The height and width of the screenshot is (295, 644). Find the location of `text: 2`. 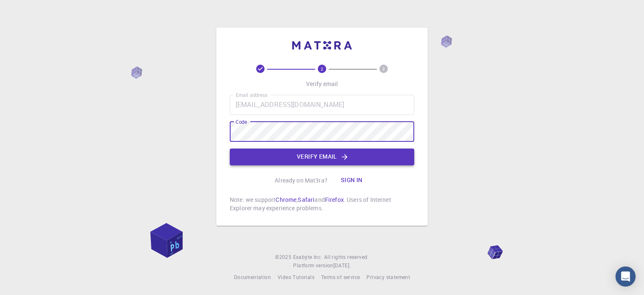

text: 2 is located at coordinates (322, 69).